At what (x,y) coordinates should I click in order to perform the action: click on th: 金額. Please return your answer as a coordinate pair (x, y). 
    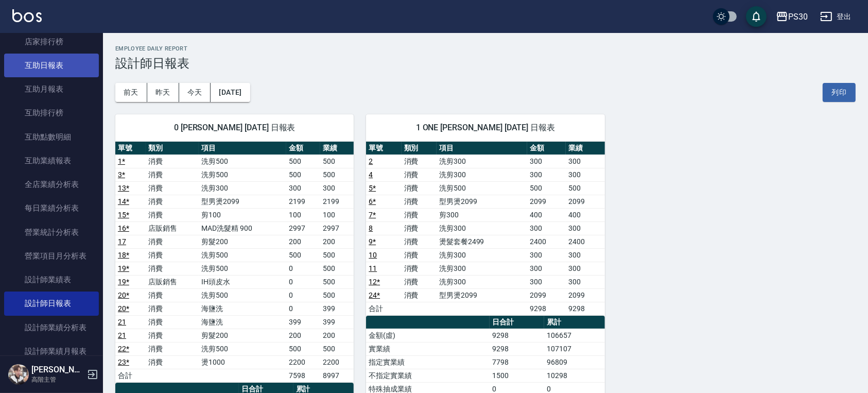
    Looking at the image, I should click on (303, 148).